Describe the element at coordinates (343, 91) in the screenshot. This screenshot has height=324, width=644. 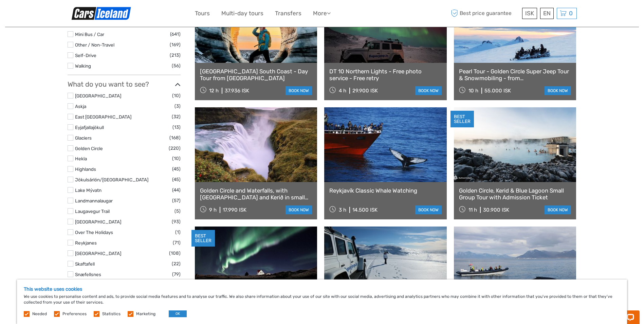
I see `span: 4 h` at that location.